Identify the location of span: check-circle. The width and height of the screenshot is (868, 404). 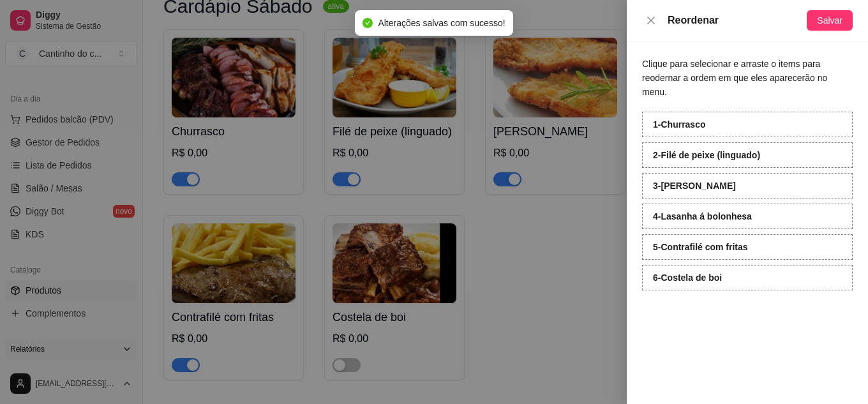
(368, 23).